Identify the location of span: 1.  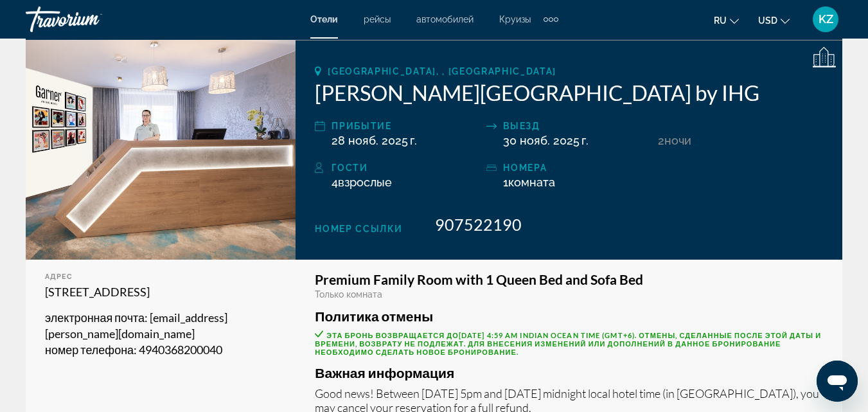
(529, 182).